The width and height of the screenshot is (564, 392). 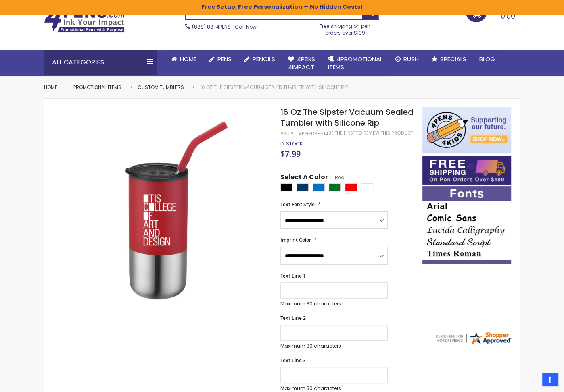 I want to click on div: Black, so click(x=286, y=187).